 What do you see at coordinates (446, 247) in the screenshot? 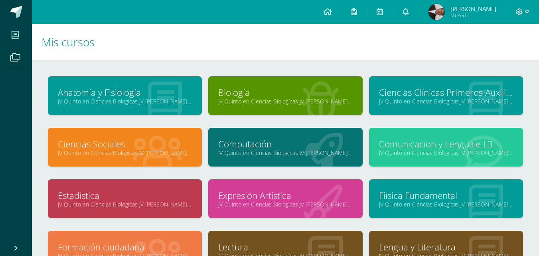
I see `a: Lengua y Literatura` at bounding box center [446, 247].